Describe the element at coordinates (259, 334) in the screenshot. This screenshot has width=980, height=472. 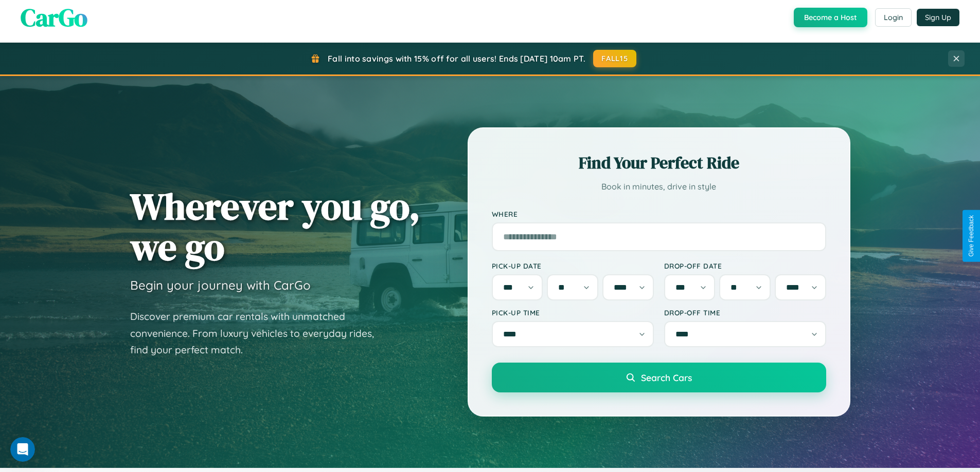
I see `p: Discover premium car rentals with unmatched convenience. From luxury vehicles to everyday rides, ...` at that location.